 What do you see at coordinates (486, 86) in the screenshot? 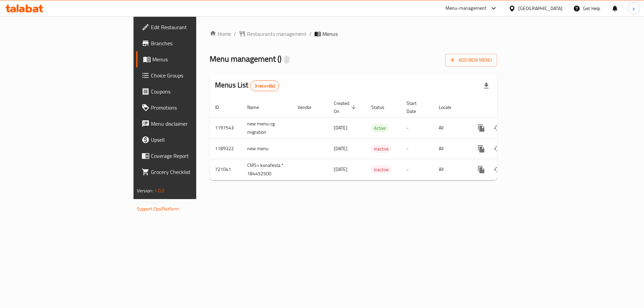
I see `div: Export file` at bounding box center [486, 86].